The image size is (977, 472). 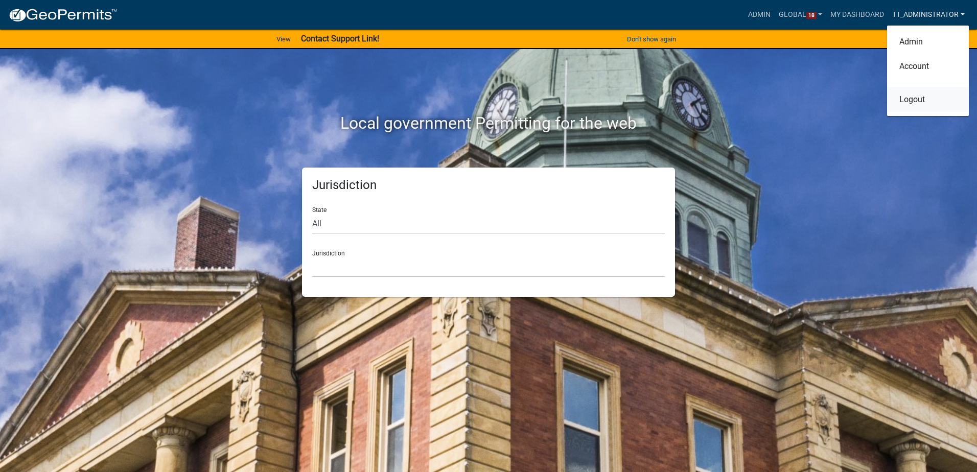 I want to click on a: TT_Administrator, so click(x=929, y=15).